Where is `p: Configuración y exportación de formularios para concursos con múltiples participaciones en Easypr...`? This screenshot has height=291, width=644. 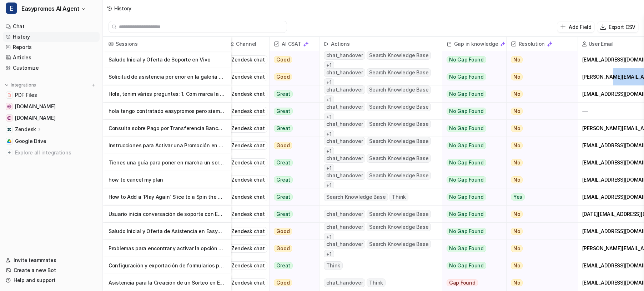 p: Configuración y exportación de formularios para concursos con múltiples participaciones en Easypr... is located at coordinates (167, 266).